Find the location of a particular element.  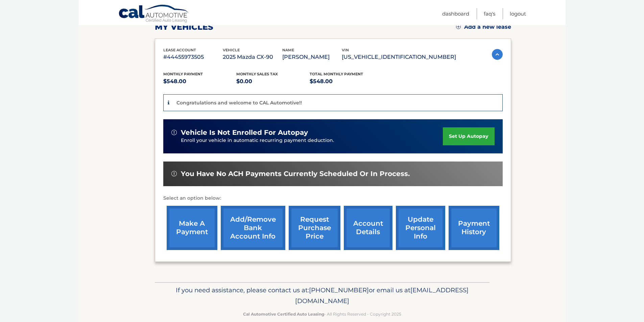

p: If you need assistance, please contact us at: or email us at is located at coordinates (322, 295).